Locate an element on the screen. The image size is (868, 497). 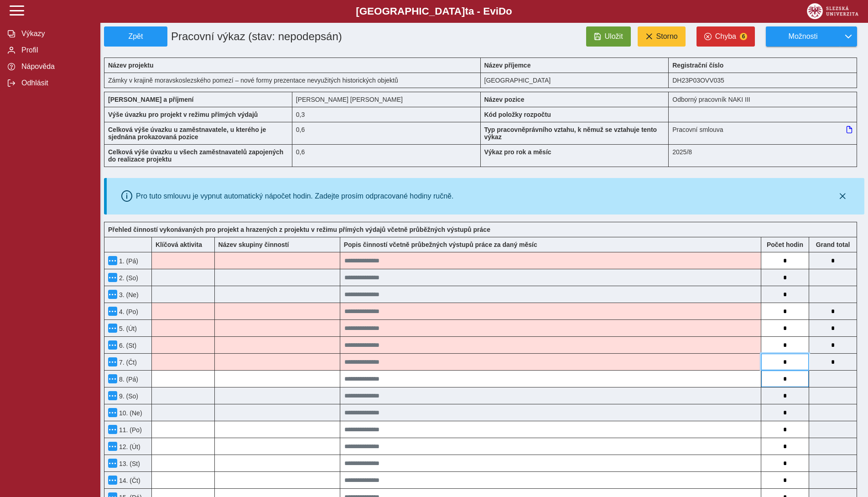
span: Nápověda is located at coordinates (55, 67).